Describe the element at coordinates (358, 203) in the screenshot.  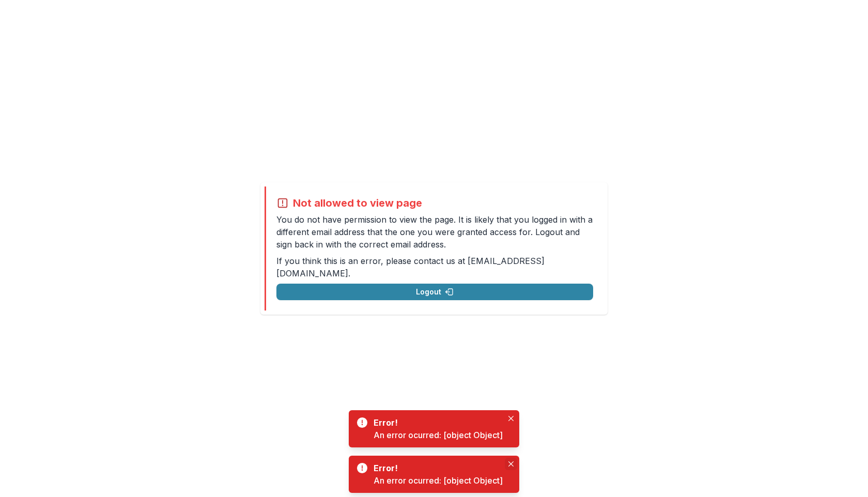
I see `h2: Not allowed to view page` at that location.